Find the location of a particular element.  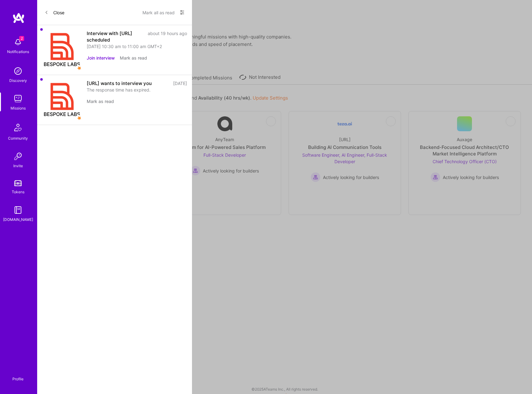

div: Discovery is located at coordinates (18, 81).